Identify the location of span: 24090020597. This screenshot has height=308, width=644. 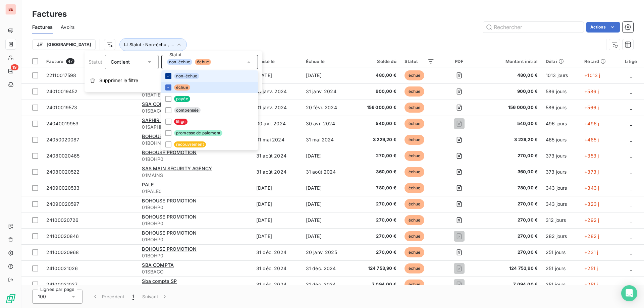
(63, 204).